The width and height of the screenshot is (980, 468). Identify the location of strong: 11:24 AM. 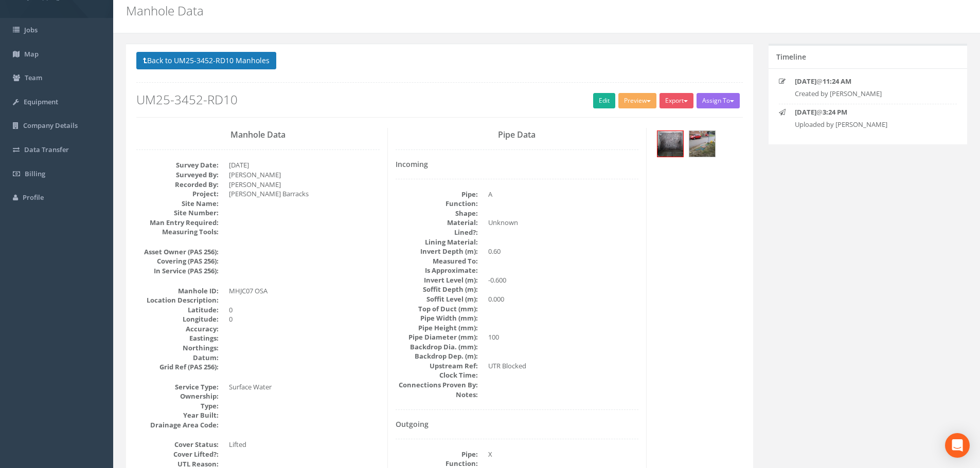
(837, 81).